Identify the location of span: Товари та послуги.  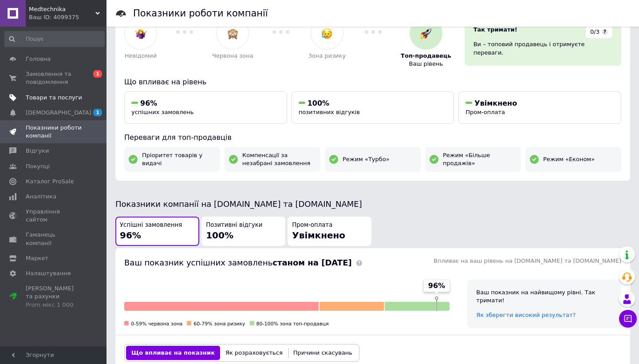
(53, 98).